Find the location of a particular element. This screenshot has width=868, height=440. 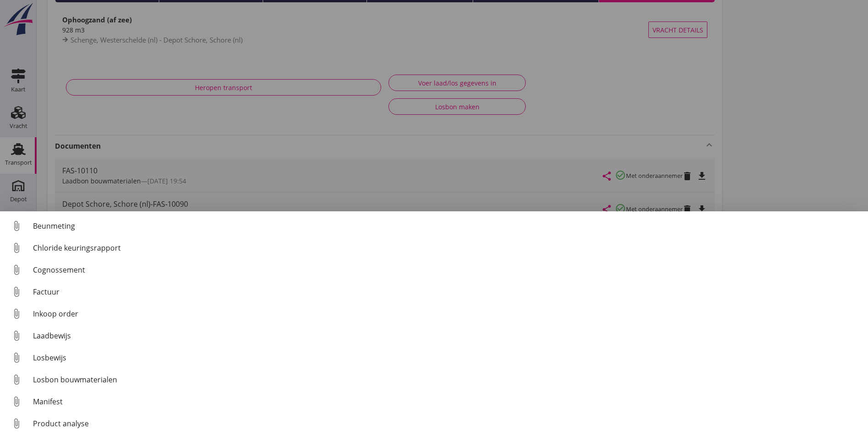

div: Inkoop order is located at coordinates (446, 314).